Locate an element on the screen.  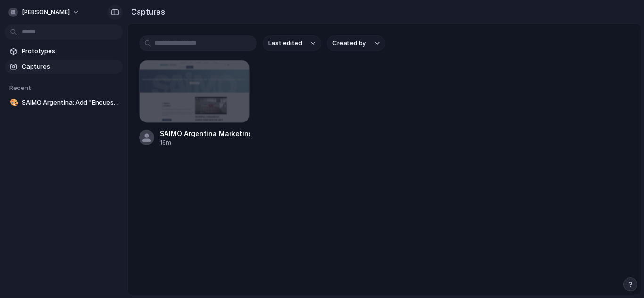
a: 🎨SAIMO Argentina: Add "Encuestas" to "Socios" Menu is located at coordinates (63, 102).